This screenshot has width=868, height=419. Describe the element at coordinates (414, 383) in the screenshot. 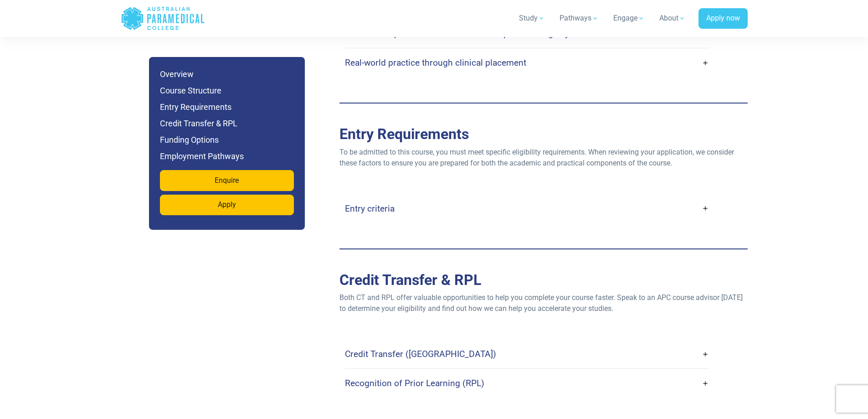

I see `h4: Recognition of Prior Learning (RPL)` at that location.